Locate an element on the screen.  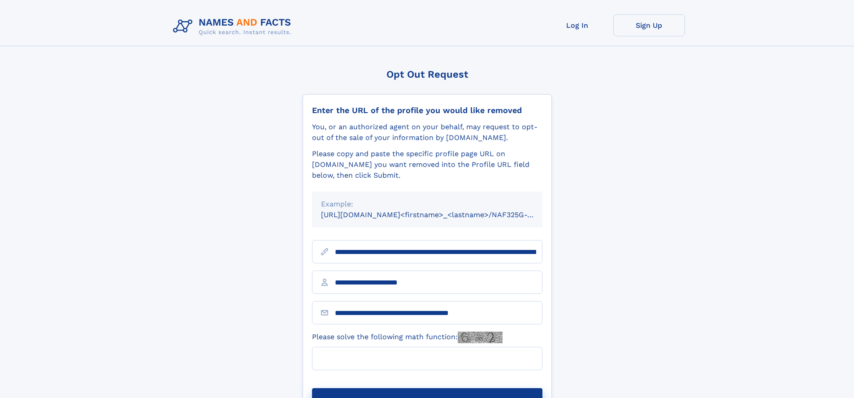
div: Opt Out Request is located at coordinates (427, 74).